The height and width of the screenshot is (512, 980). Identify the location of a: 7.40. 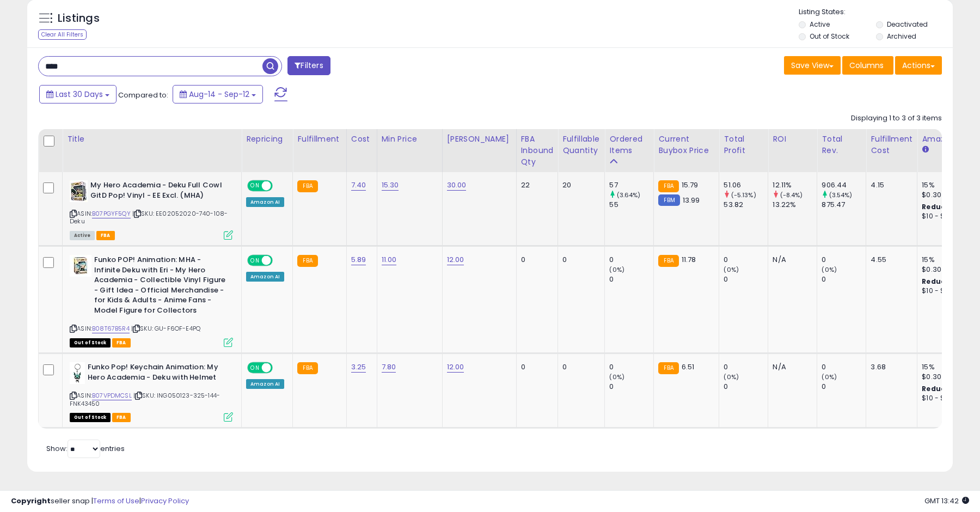
(359, 185).